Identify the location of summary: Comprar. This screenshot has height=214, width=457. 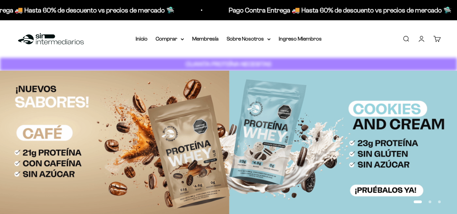
(170, 39).